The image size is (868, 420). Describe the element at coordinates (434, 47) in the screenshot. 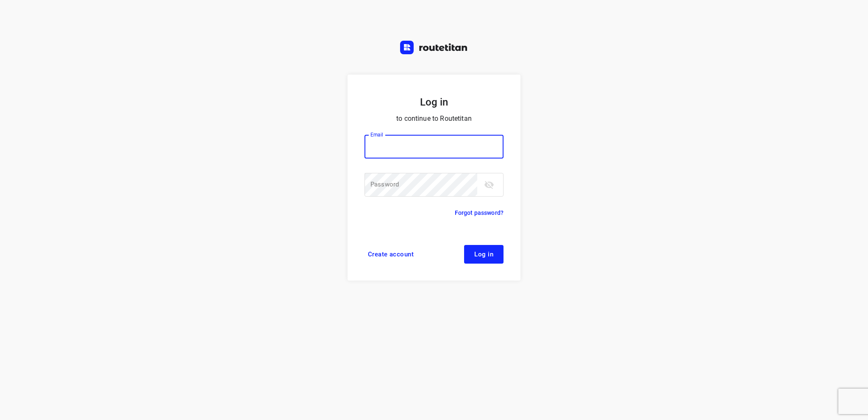

I see `img: Routetitan` at that location.